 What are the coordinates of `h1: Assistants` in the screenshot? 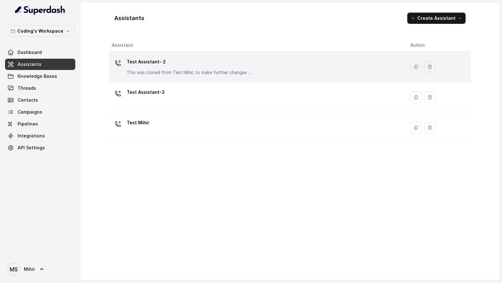 It's located at (129, 18).